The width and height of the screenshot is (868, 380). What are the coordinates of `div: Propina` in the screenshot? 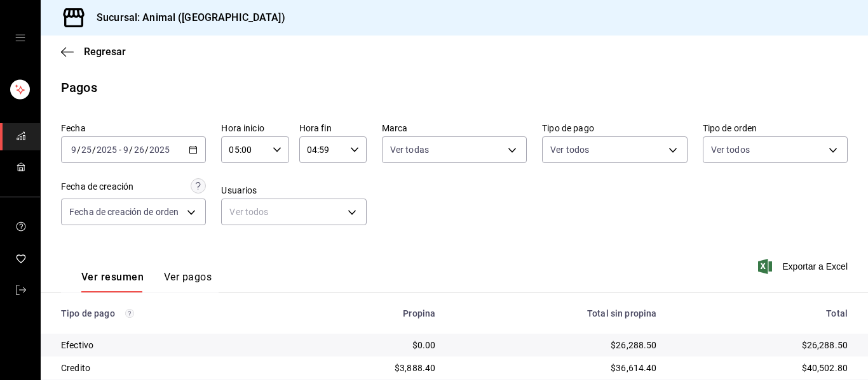 It's located at (370, 313).